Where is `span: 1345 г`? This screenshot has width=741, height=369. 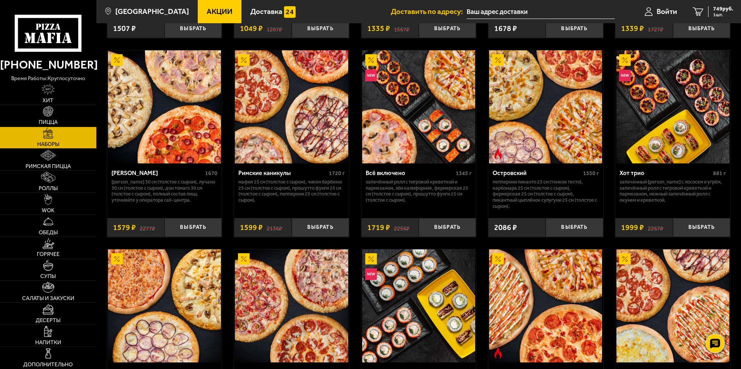
span: 1345 г is located at coordinates (463, 173).